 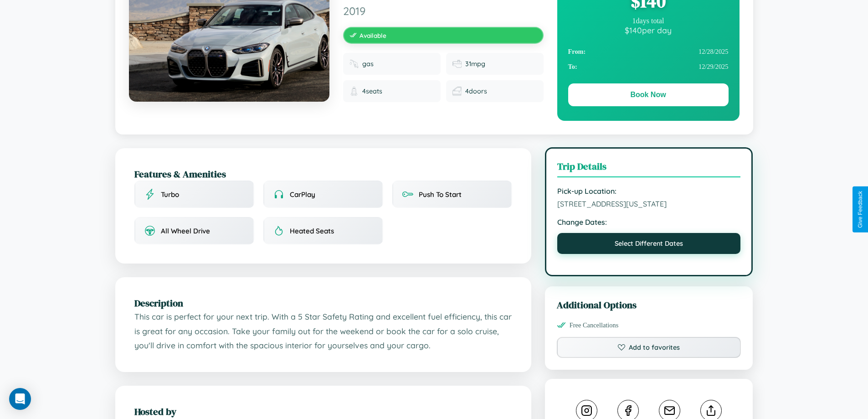 What do you see at coordinates (649, 30) in the screenshot?
I see `div: $ 140 per day` at bounding box center [649, 30].